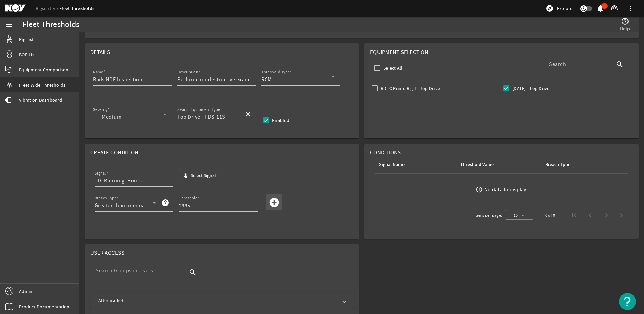 This screenshot has height=314, width=644. What do you see at coordinates (280, 120) in the screenshot?
I see `label: Enabled` at bounding box center [280, 120].